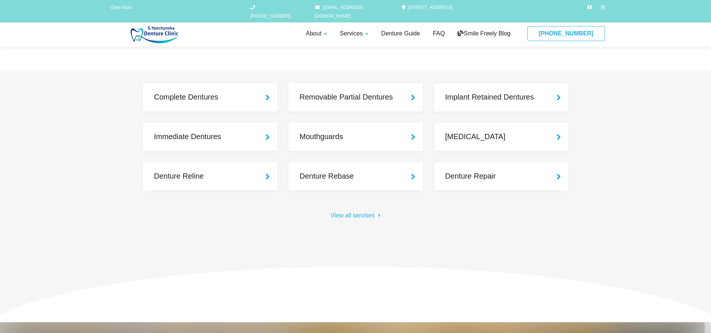  What do you see at coordinates (504, 97) in the screenshot?
I see `span: Implant Retained Dentures` at bounding box center [504, 97].